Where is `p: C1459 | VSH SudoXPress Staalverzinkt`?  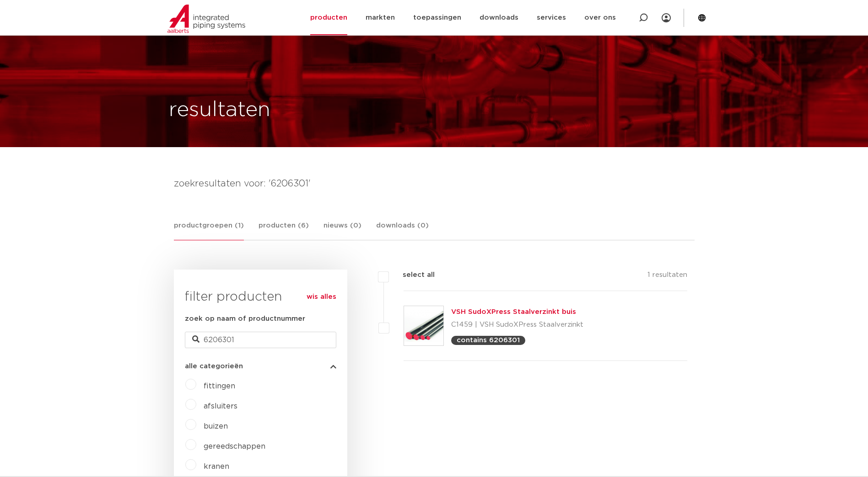 p: C1459 | VSH SudoXPress Staalverzinkt is located at coordinates (516, 325).